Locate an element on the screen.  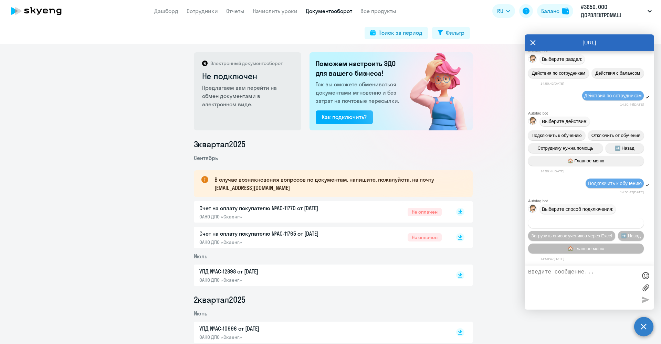
a: Все продукты is located at coordinates (379, 11).